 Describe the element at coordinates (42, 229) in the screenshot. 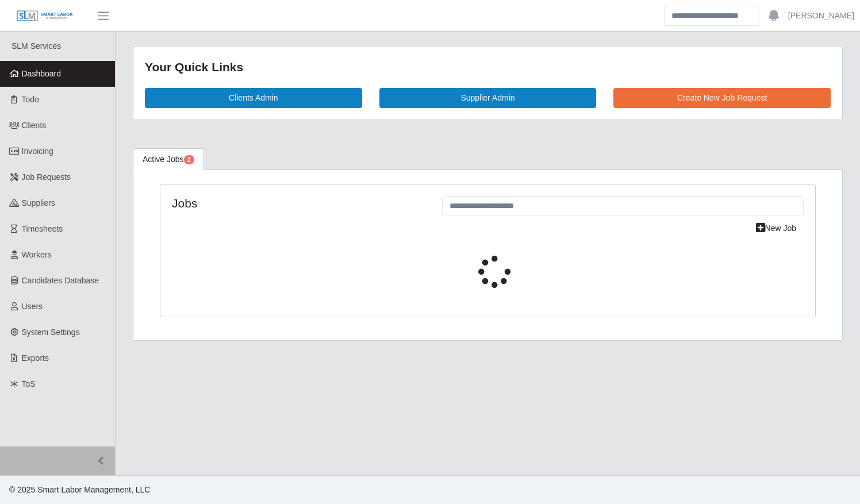

I see `span: Timesheets` at that location.